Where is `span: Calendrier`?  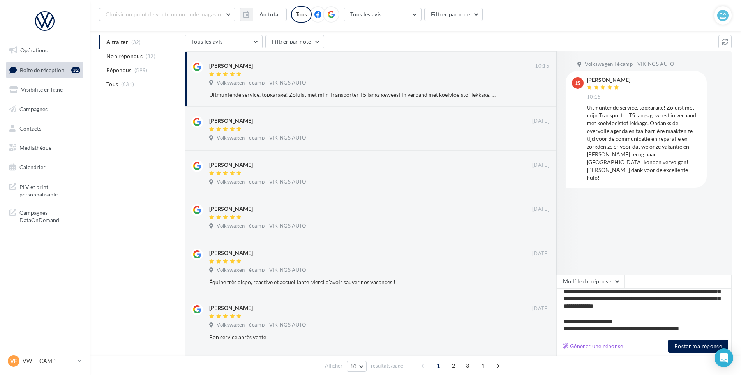
span: Calendrier is located at coordinates (32, 167).